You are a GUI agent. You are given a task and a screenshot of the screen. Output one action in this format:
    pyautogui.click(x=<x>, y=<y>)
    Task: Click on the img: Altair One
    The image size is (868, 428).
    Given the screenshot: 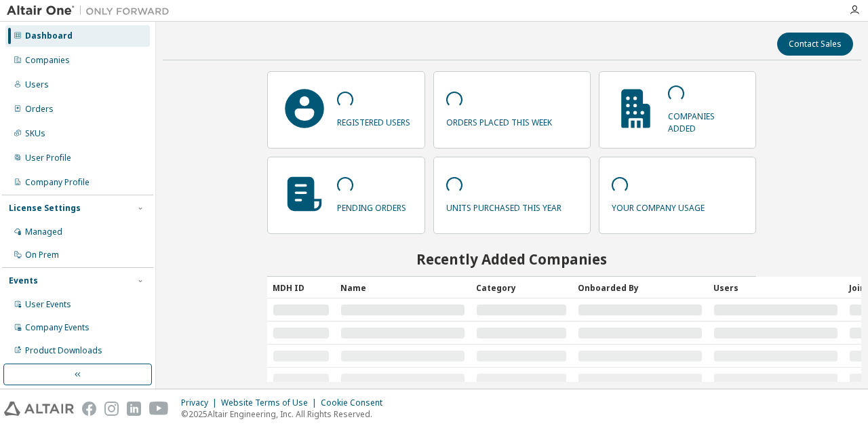 What is the action you would take?
    pyautogui.click(x=91, y=11)
    